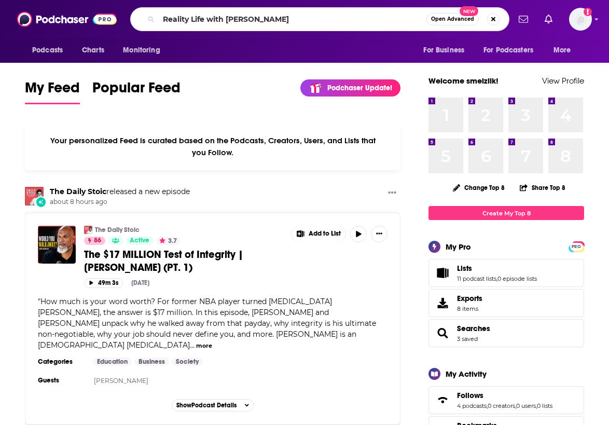 This screenshot has width=609, height=425. I want to click on span: Add to List, so click(325, 233).